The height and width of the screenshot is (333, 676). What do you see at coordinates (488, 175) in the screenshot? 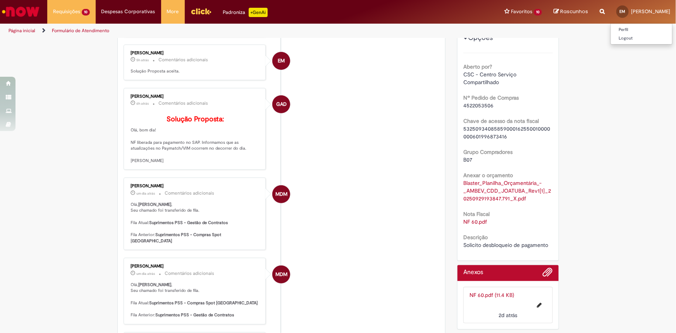
I see `b: Anexar o orçamento` at bounding box center [488, 175].